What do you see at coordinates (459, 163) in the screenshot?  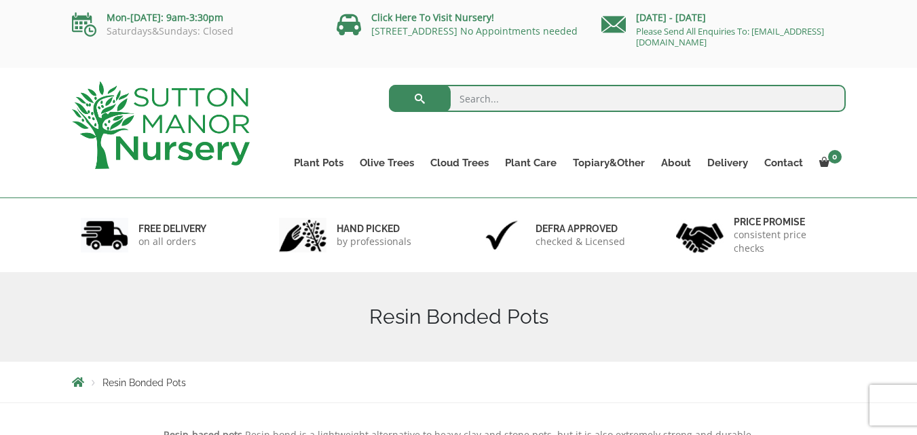 I see `a: Cloud Trees` at bounding box center [459, 163].